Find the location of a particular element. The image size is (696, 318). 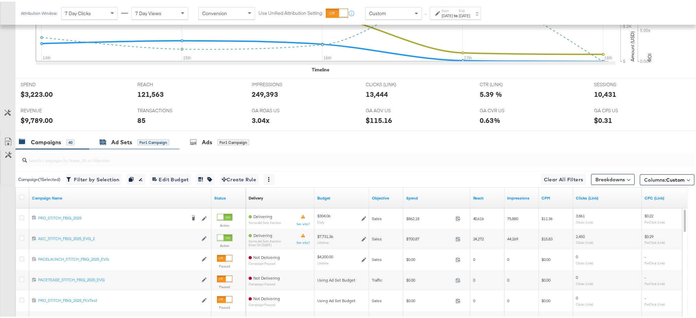

div: 85 is located at coordinates (142, 119).